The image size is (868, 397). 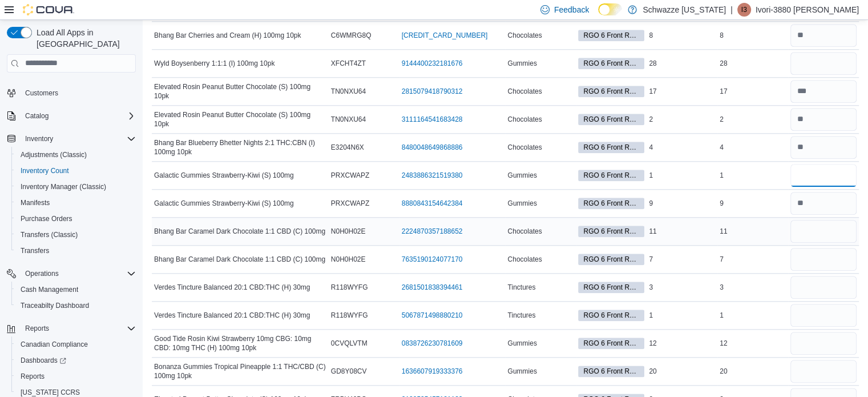 What do you see at coordinates (752, 148) in the screenshot?
I see `div: 4` at bounding box center [752, 148].